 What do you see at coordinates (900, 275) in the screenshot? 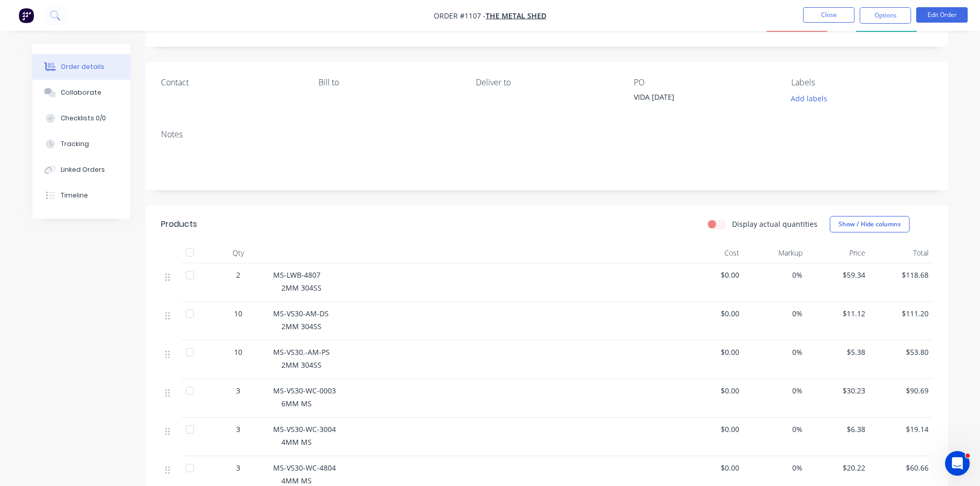
I see `span: $118.68` at bounding box center [900, 275].